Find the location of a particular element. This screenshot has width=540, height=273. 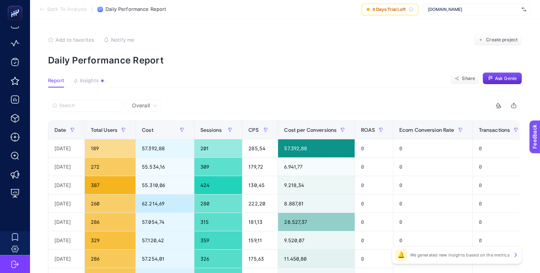

span: Back To Analysis is located at coordinates (67, 9).